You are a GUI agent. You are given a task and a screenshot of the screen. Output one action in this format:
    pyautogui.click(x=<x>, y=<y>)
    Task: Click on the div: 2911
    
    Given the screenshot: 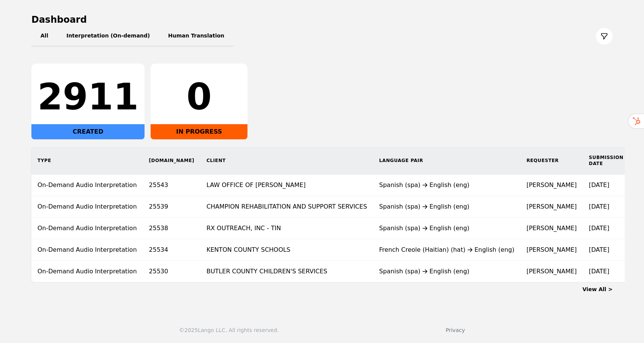 What is the action you would take?
    pyautogui.click(x=88, y=97)
    